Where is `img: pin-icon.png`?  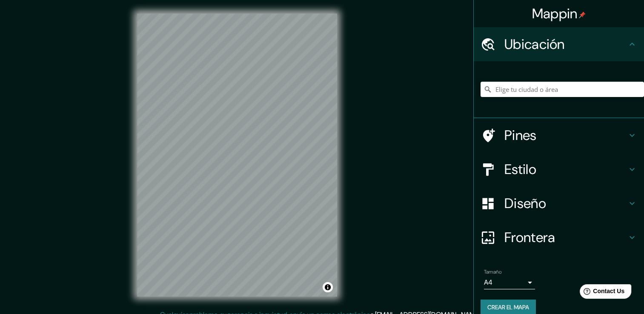
img: pin-icon.png is located at coordinates (582, 15).